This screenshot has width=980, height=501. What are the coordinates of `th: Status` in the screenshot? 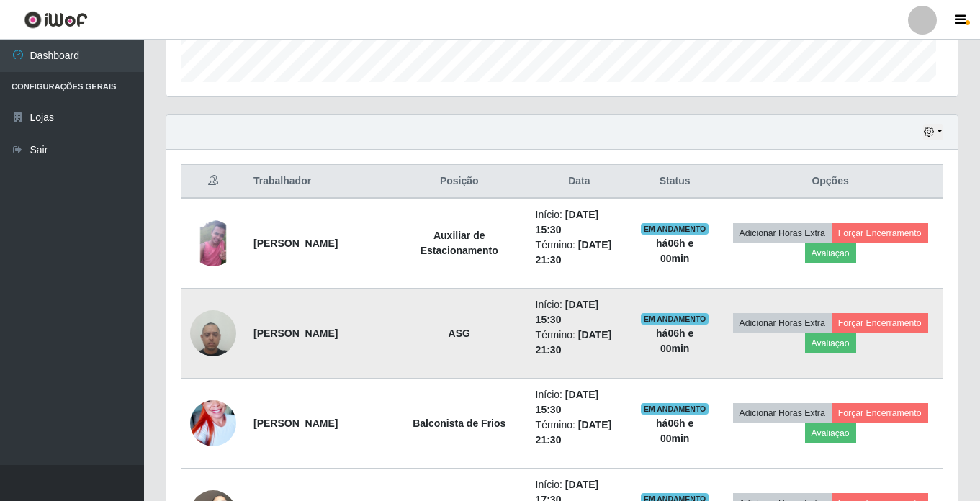 It's located at (675, 181).